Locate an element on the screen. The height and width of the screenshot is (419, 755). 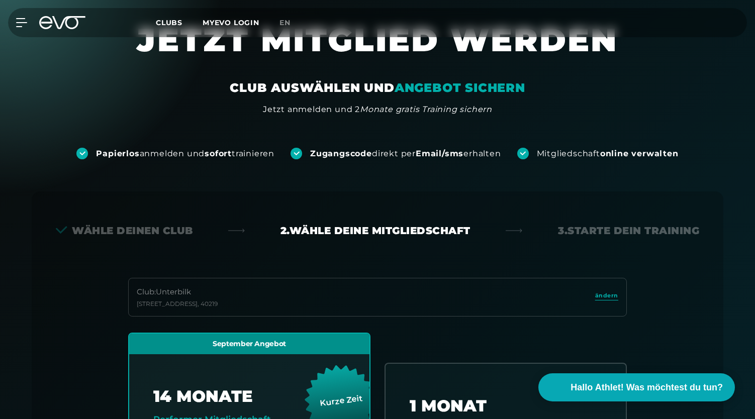
div: direkt per erhalten is located at coordinates (405, 154).